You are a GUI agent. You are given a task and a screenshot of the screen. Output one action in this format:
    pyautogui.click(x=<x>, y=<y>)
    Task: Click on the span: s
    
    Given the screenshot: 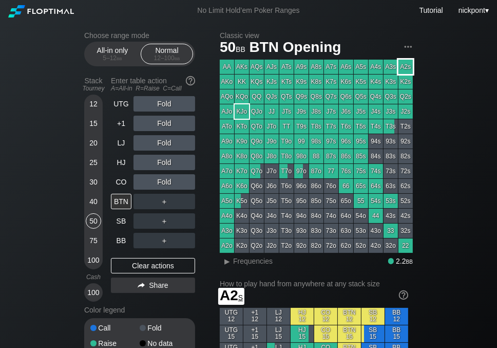 What is the action you would take?
    pyautogui.click(x=240, y=296)
    